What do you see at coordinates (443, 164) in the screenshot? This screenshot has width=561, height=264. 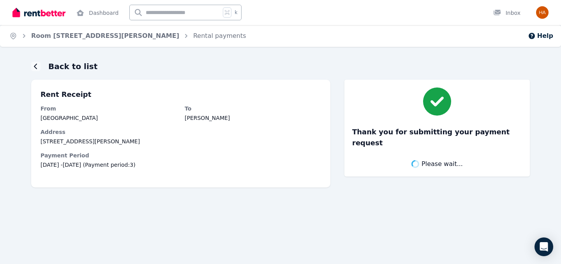 I see `span: Please wait...` at bounding box center [443, 164].